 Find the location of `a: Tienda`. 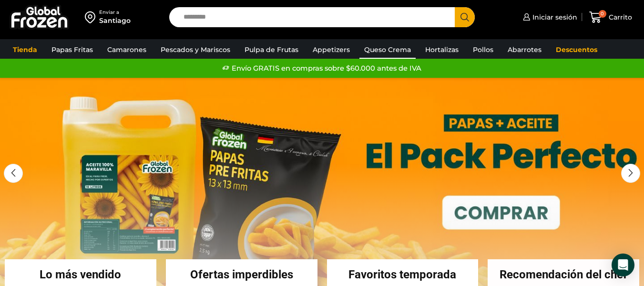

a: Tienda is located at coordinates (25, 49).